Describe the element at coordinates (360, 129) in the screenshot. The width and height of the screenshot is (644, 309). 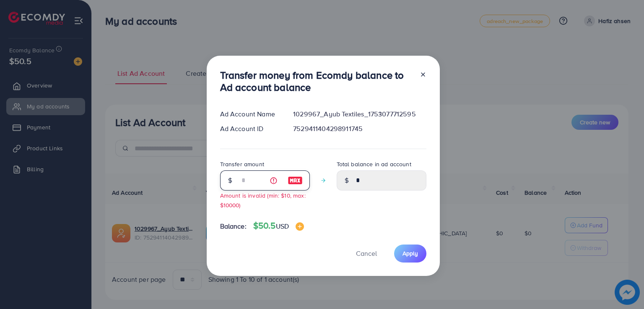
I see `div: 7529411404298911745` at that location.